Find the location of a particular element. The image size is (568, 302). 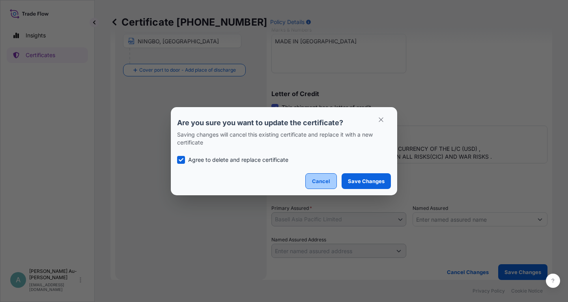

p: Are you sure you want to update the certificate? is located at coordinates (284, 123).